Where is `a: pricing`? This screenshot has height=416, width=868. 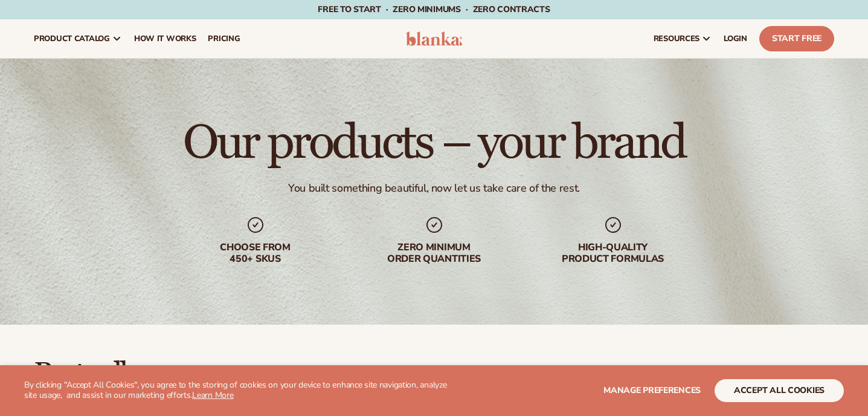
a: pricing is located at coordinates (223, 38).